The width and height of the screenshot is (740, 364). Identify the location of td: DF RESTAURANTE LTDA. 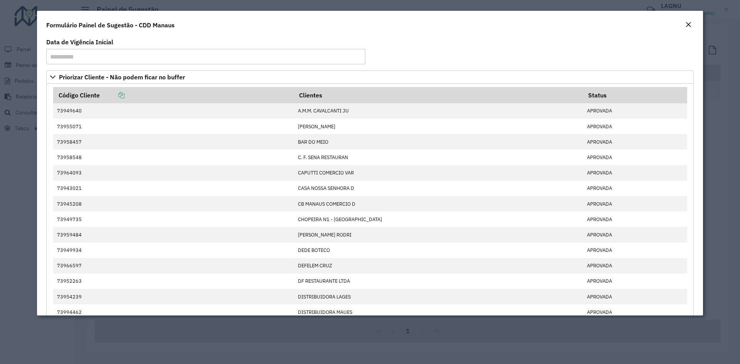
(438, 281).